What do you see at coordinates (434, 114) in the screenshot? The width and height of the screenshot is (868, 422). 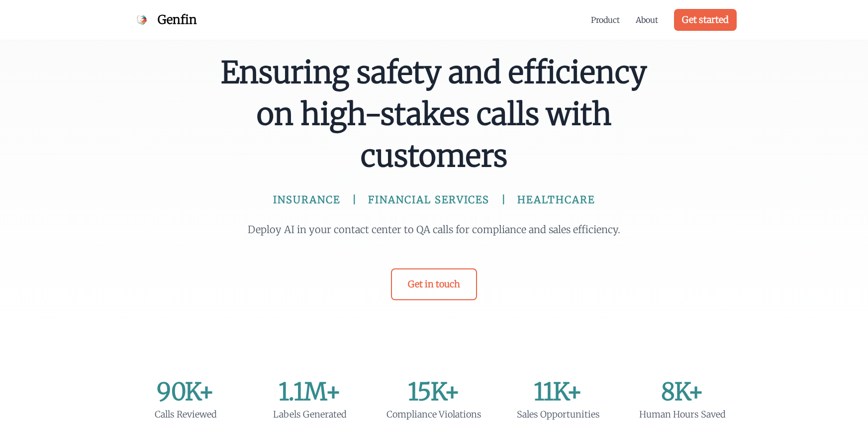 I see `span: Ensuring safety and efficiency on high-stakes calls with customers` at bounding box center [434, 114].